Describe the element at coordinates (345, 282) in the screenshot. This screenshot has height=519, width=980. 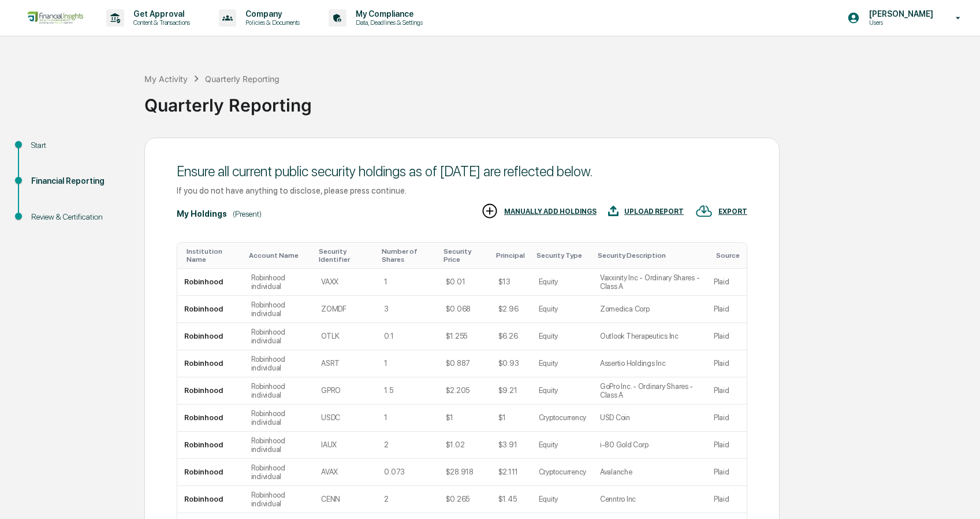
I see `td: VAXX` at that location.